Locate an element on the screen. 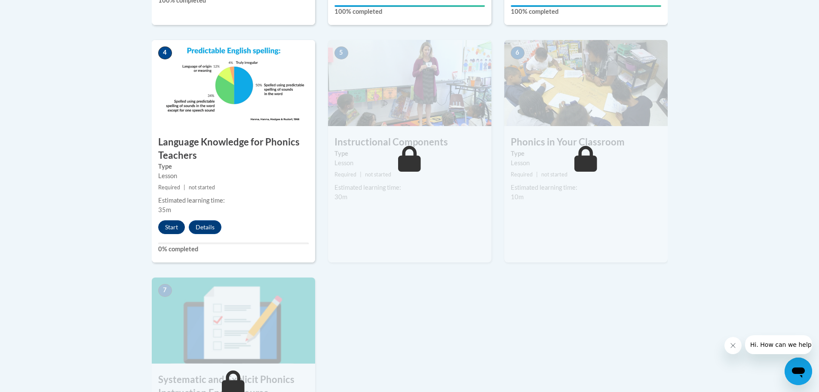 This screenshot has width=819, height=392. span: 6 is located at coordinates (518, 53).